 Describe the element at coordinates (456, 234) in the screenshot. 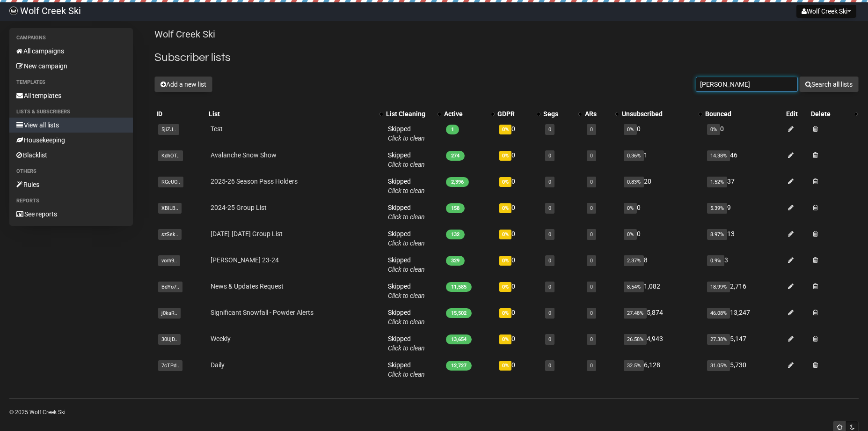

I see `span: 132` at that location.